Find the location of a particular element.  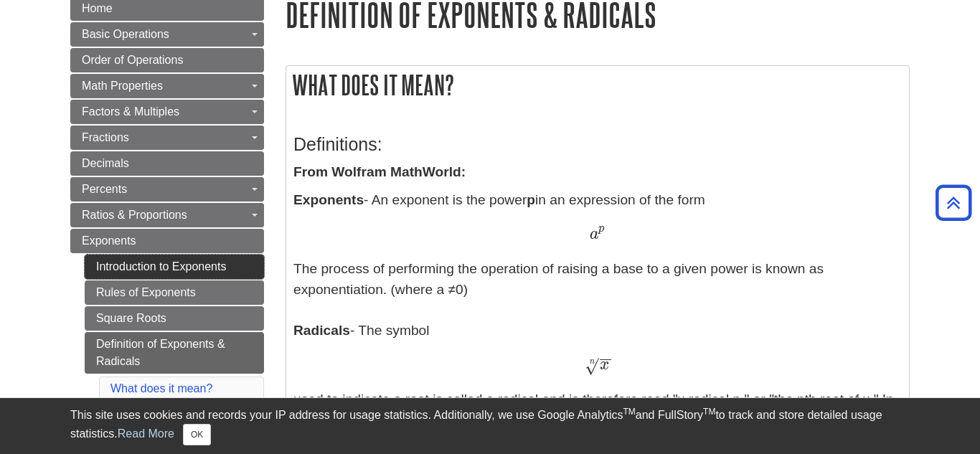

h2: What does it mean? is located at coordinates (598, 85).